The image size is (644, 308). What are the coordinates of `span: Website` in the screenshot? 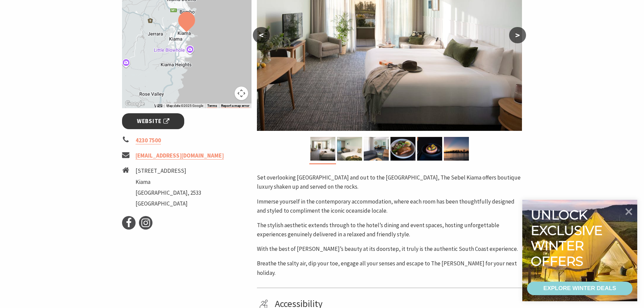 It's located at (153, 121).